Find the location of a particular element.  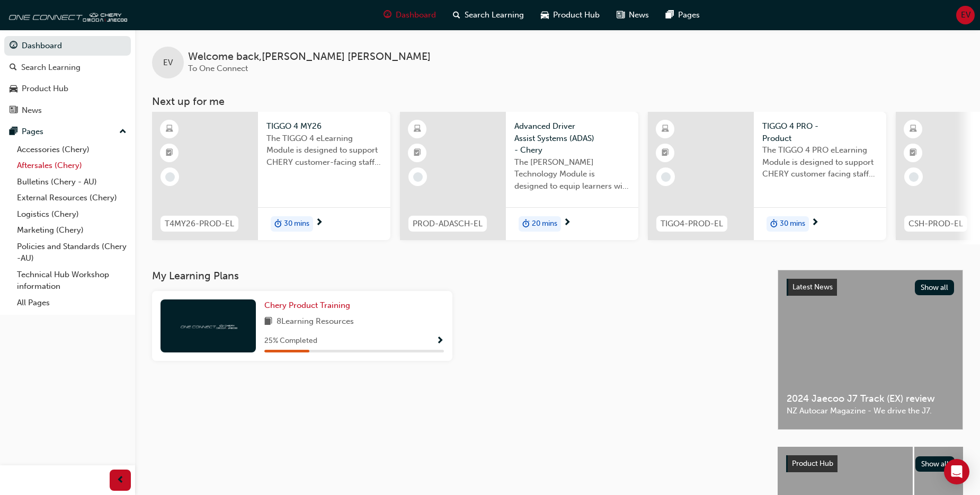

div: Pages is located at coordinates (32, 132).